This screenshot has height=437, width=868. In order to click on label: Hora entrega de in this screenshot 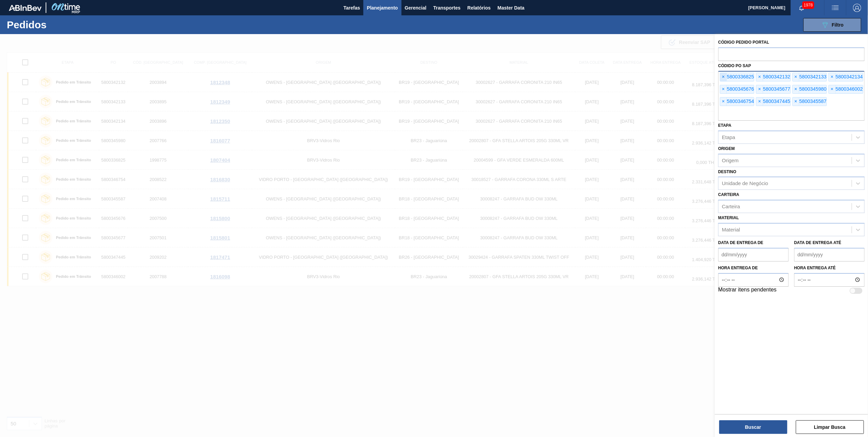, I will do `click(754, 268)`.